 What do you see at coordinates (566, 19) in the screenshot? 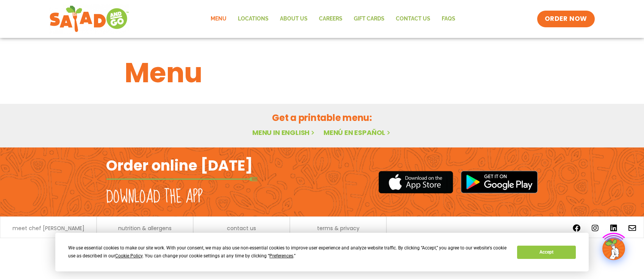
I see `span: ORDER NOW` at bounding box center [566, 19].